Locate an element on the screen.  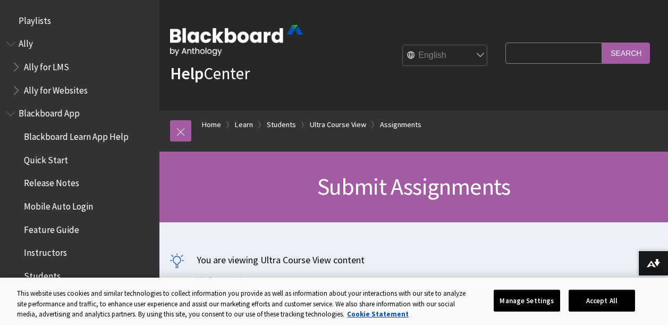
span: Submit Assignments is located at coordinates (414, 186).